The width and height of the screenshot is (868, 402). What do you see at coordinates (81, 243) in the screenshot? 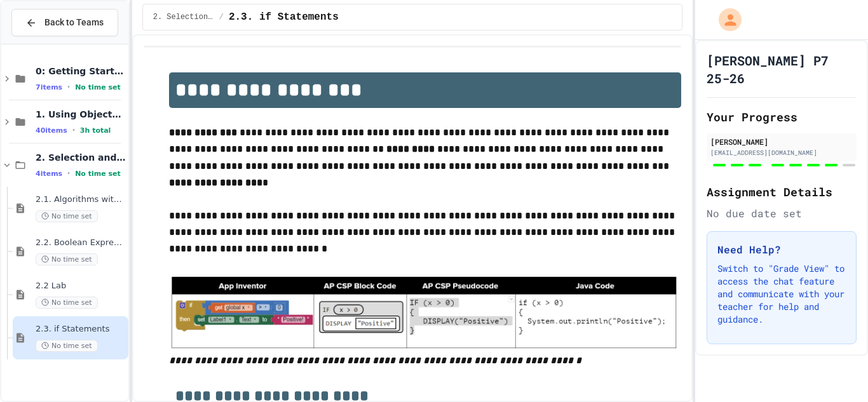
I see `span: 2.2. Boolean Expressions` at bounding box center [81, 243].